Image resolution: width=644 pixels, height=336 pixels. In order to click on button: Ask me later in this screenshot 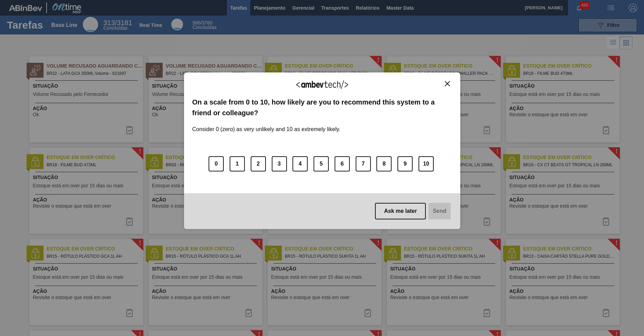, I will do `click(400, 211)`.